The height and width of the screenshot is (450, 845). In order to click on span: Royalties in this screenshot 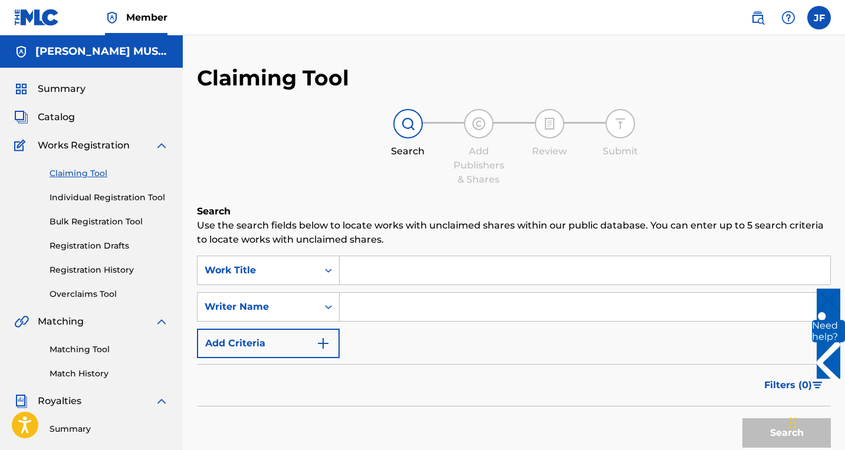, I will do `click(60, 401)`.